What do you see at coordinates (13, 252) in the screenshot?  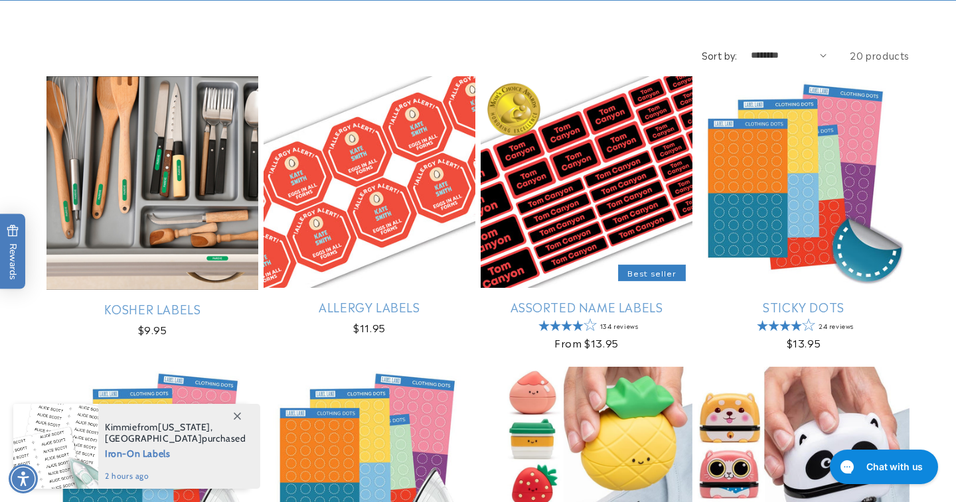 I see `span: Rewards` at bounding box center [13, 252].